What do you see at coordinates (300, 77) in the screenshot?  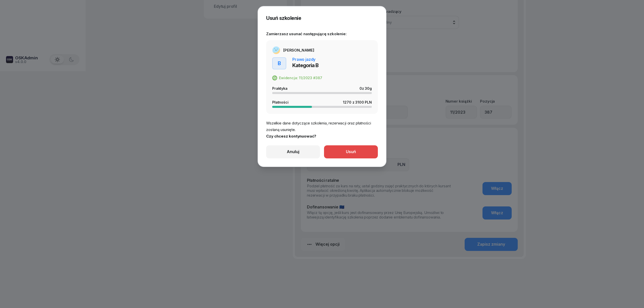 I see `div: Ewidencja: 11/2023 #387` at bounding box center [300, 77].